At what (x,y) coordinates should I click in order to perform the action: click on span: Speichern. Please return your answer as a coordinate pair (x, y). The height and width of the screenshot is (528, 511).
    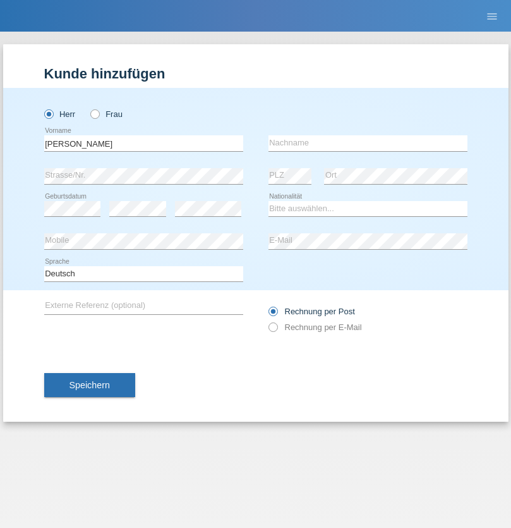
    Looking at the image, I should click on (90, 385).